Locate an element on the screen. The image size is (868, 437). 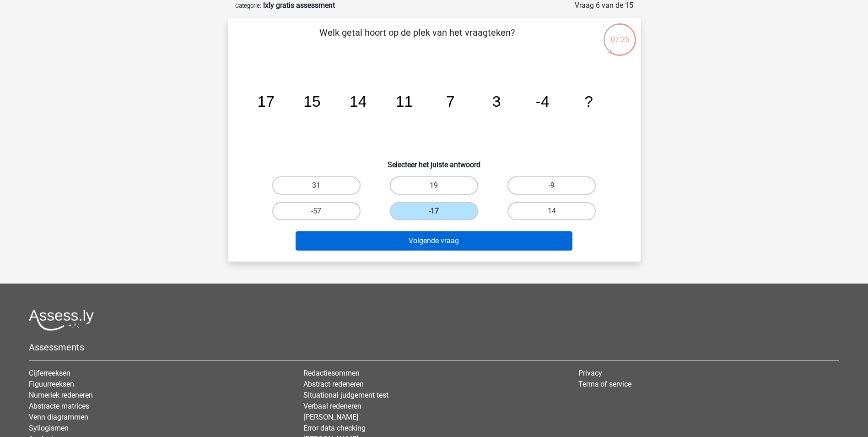
a: Abstracte matrices is located at coordinates (59, 406).